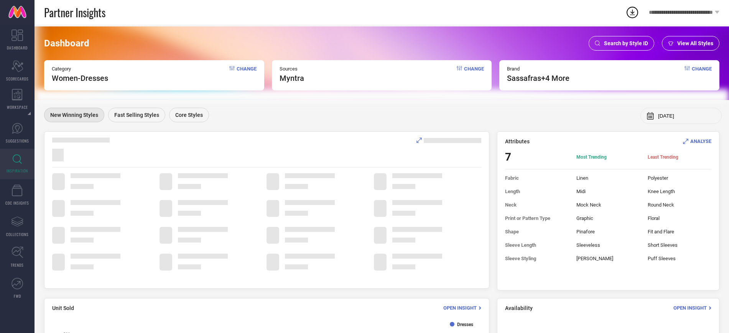 The width and height of the screenshot is (729, 333). Describe the element at coordinates (608, 205) in the screenshot. I see `span: Mock Neck` at that location.